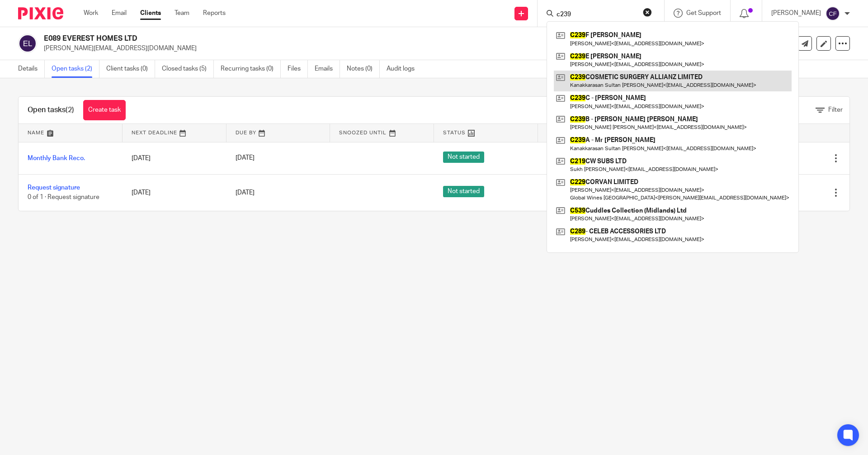  I want to click on a: Reports, so click(214, 13).